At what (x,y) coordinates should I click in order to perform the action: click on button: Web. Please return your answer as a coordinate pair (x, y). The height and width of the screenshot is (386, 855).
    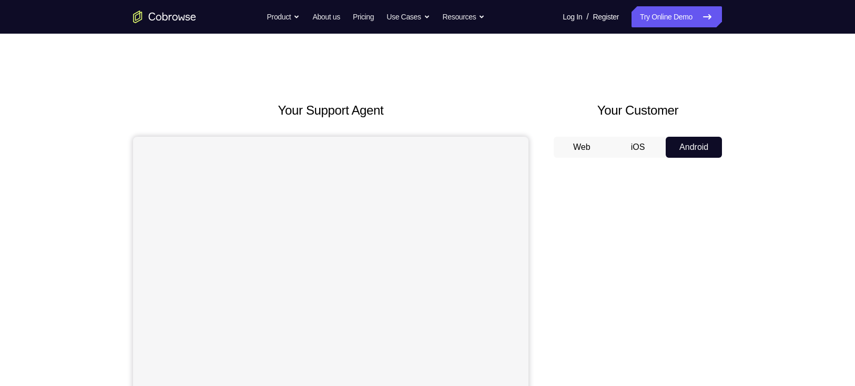
    Looking at the image, I should click on (581, 147).